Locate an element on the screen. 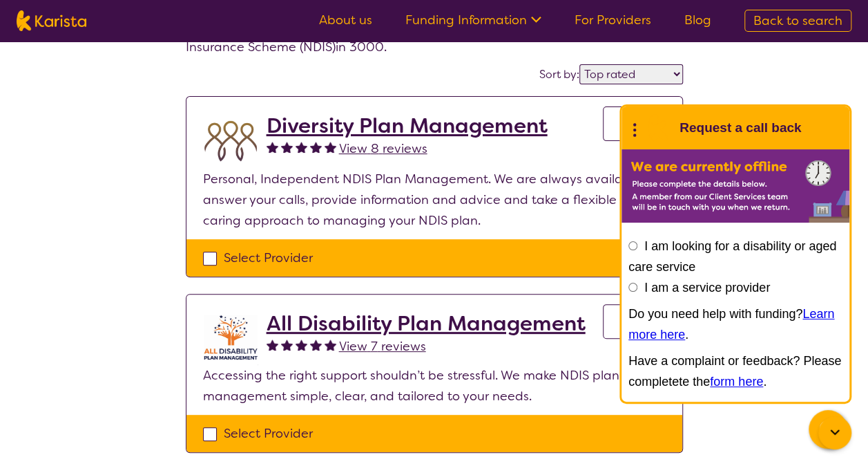  a: Blog is located at coordinates (697, 20).